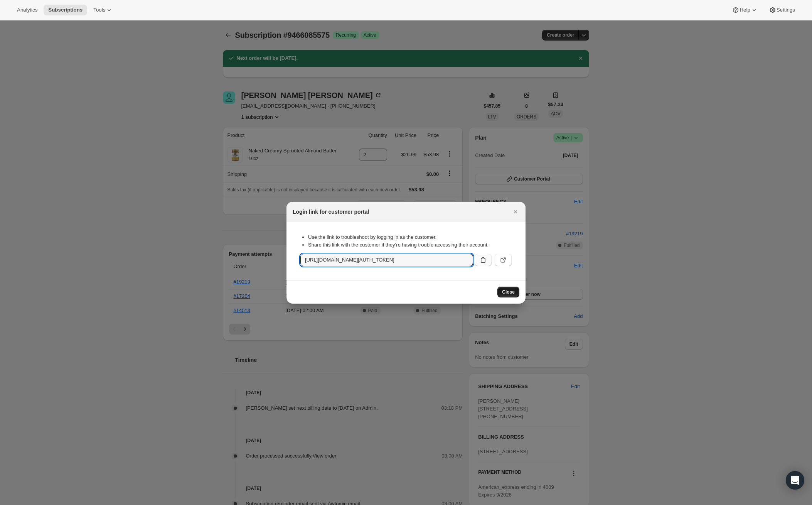 This screenshot has width=812, height=505. Describe the element at coordinates (65, 10) in the screenshot. I see `span: Subscriptions` at that location.